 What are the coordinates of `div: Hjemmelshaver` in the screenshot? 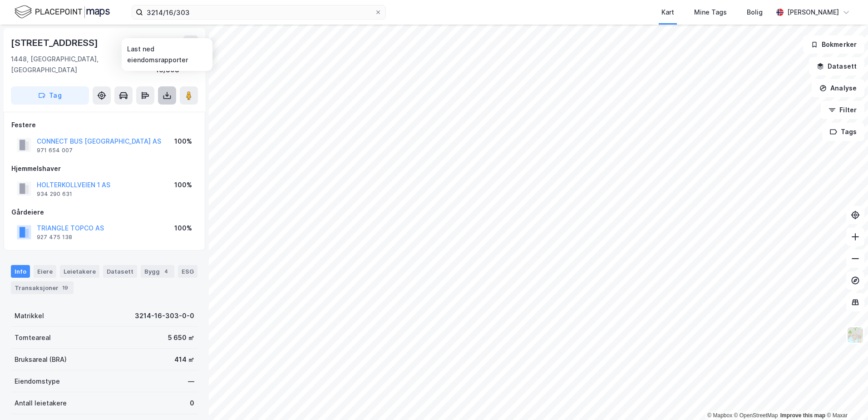 It's located at (104, 168).